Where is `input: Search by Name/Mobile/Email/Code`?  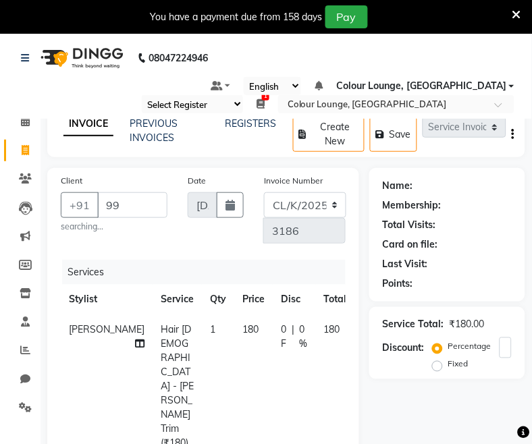 input: Search by Name/Mobile/Email/Code is located at coordinates (132, 205).